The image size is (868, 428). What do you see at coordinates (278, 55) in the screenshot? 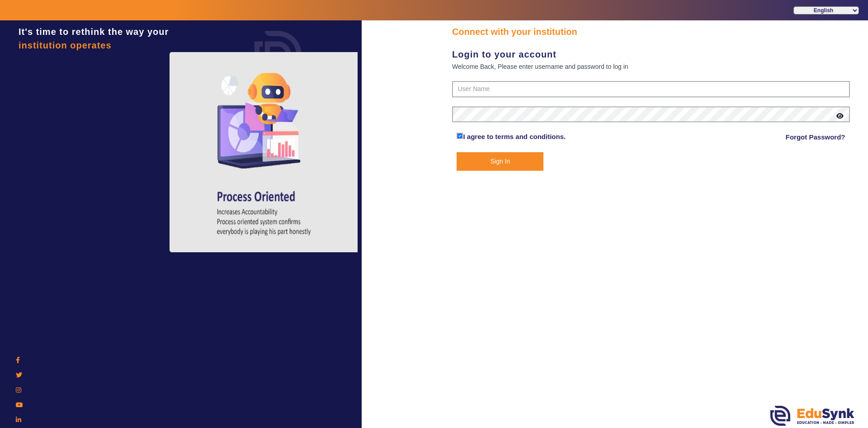
I see `img: login.png` at bounding box center [278, 55].